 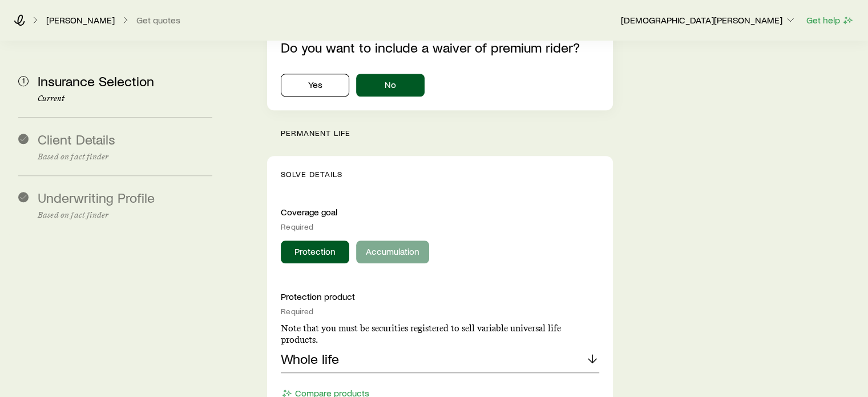 I want to click on p: Solve Details, so click(x=439, y=174).